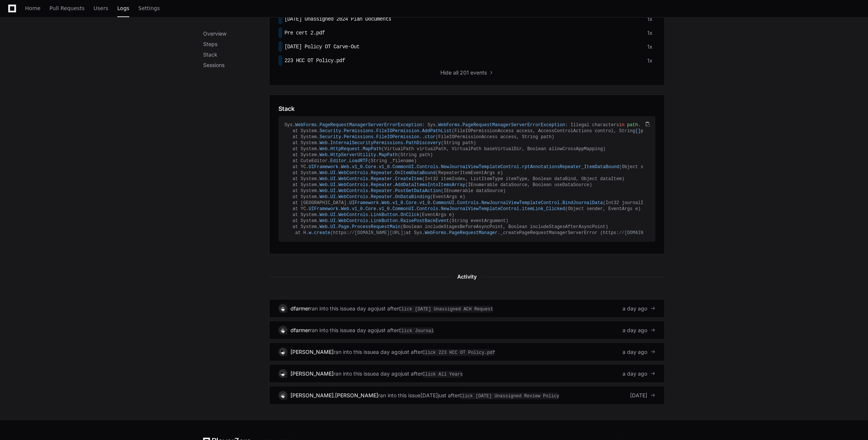 The height and width of the screenshot is (440, 868). Describe the element at coordinates (407, 179) in the screenshot. I see `span: .CreateItem` at that location.